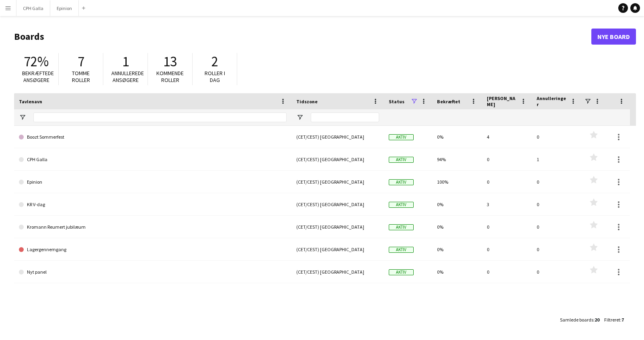  What do you see at coordinates (33, 8) in the screenshot?
I see `button: CPH Galla` at bounding box center [33, 8].